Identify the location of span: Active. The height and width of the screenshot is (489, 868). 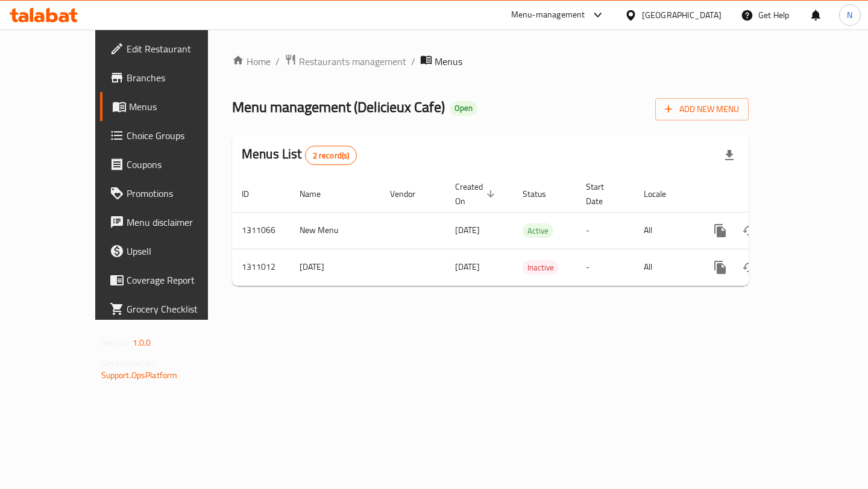
(538, 231).